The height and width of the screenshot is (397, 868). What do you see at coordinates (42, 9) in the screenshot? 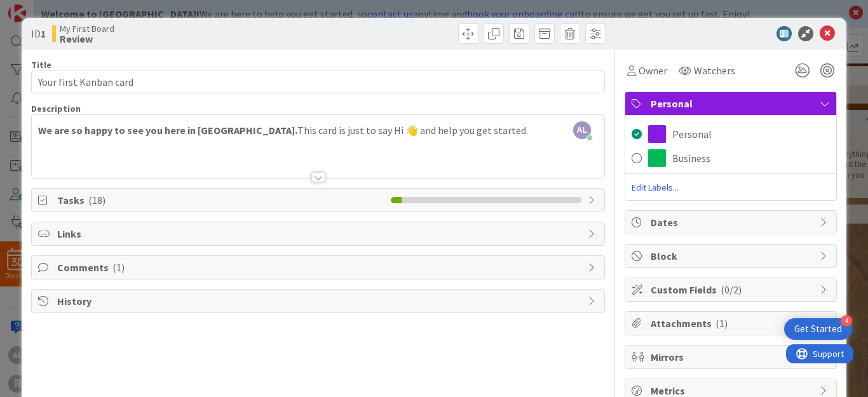
I see `span: Support` at bounding box center [42, 9].